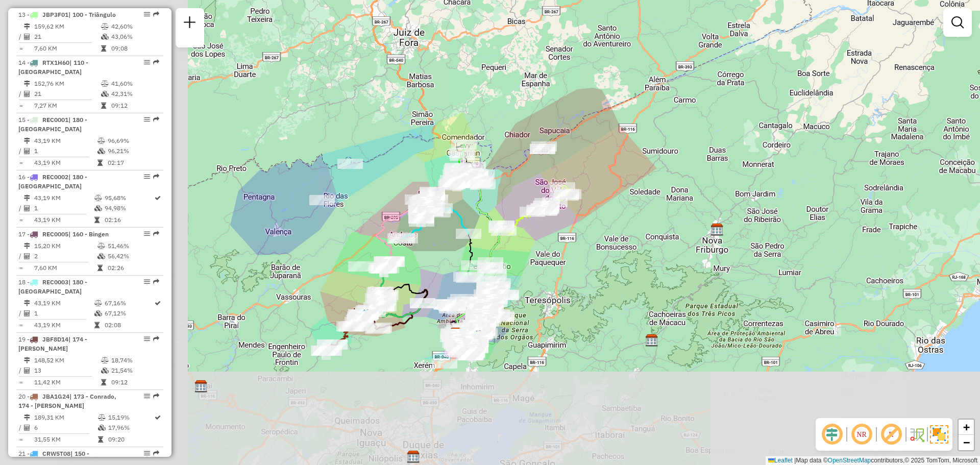 This screenshot has height=465, width=980. Describe the element at coordinates (135, 84) in the screenshot. I see `td: 41,60%` at that location.